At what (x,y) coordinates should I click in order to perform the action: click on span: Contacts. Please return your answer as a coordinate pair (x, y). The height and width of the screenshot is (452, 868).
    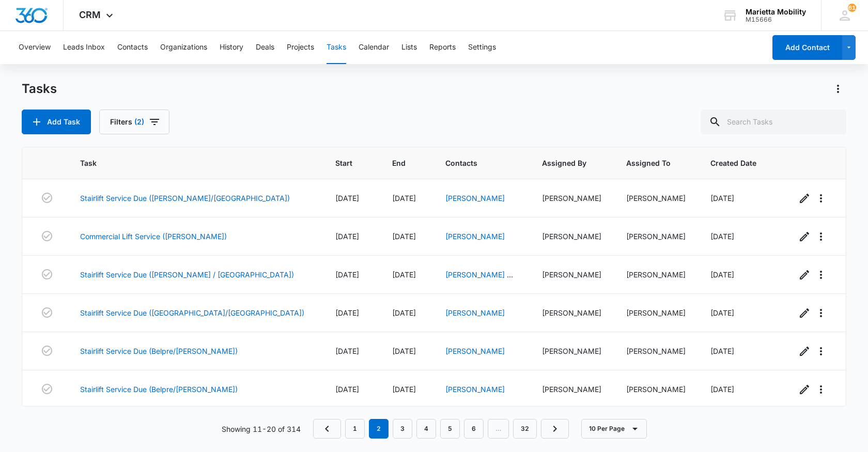
    Looking at the image, I should click on (474, 163).